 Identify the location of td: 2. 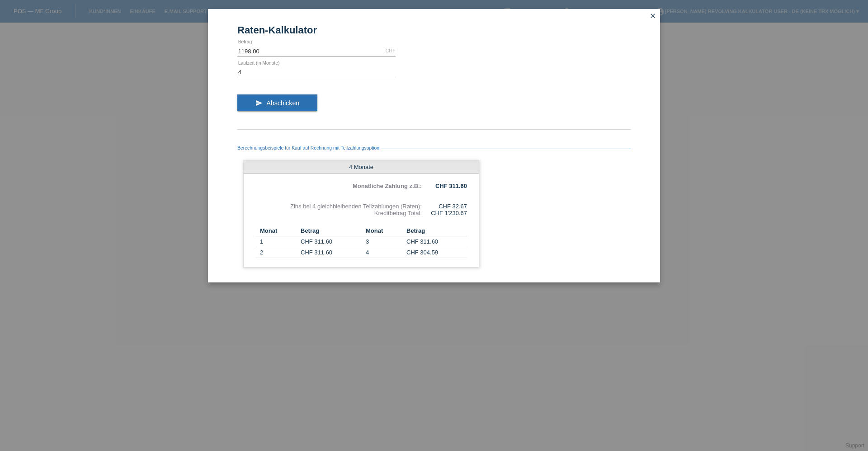
(278, 253).